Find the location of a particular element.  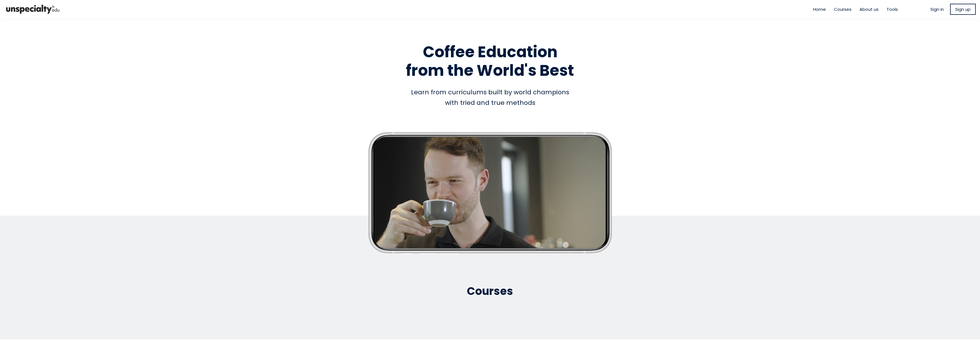

a: Home is located at coordinates (819, 9).